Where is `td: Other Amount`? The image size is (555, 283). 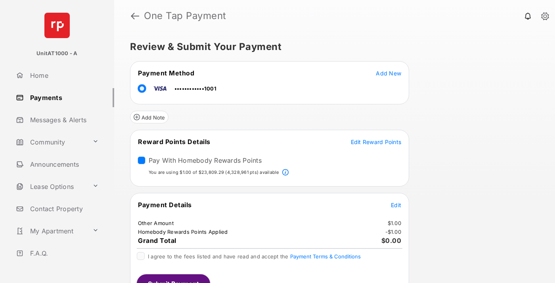
td: Other Amount is located at coordinates (156, 223).